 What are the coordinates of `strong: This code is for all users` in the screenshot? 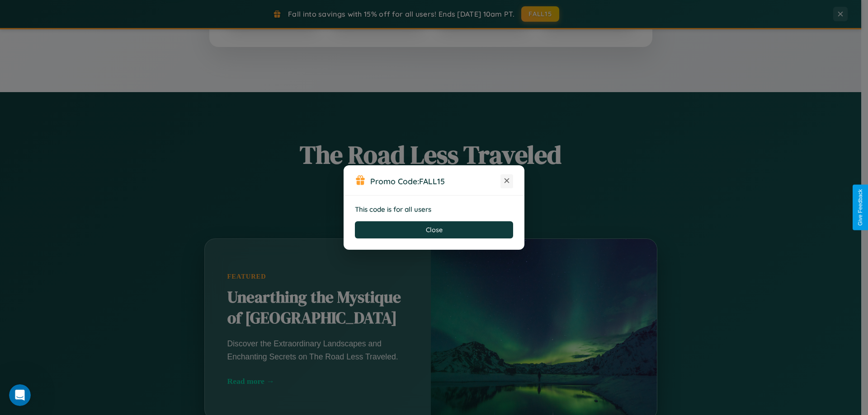 It's located at (393, 209).